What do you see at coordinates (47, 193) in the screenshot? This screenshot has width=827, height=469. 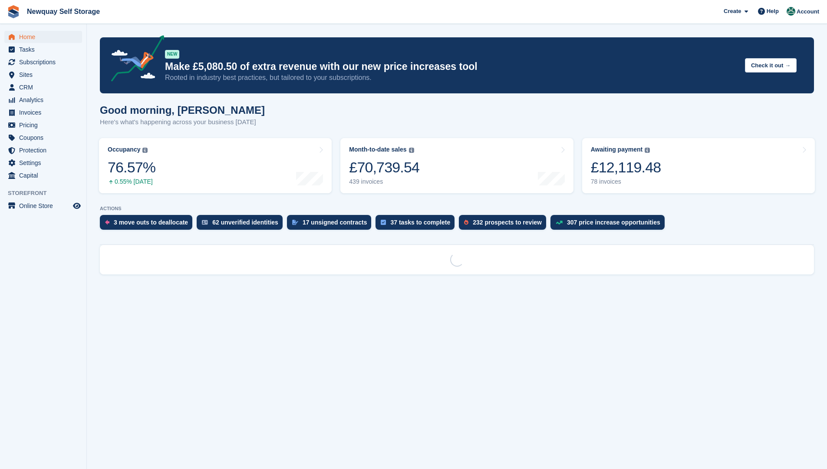 I see `span: Storefront` at bounding box center [47, 193].